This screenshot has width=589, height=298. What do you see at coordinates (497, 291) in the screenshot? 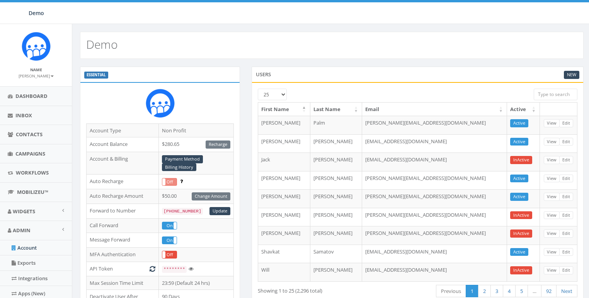
I see `a: 3` at bounding box center [497, 291].